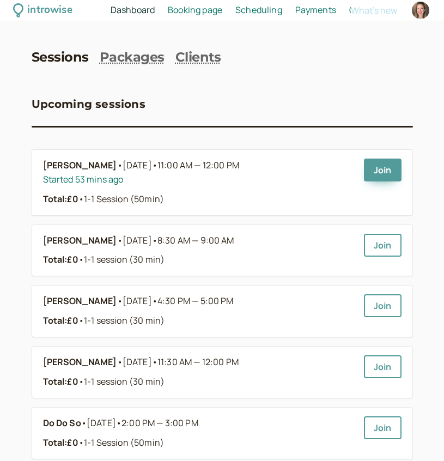 The width and height of the screenshot is (444, 461). What do you see at coordinates (196, 301) in the screenshot?
I see `span: 4:30 PM — 5:00 PM` at bounding box center [196, 301].